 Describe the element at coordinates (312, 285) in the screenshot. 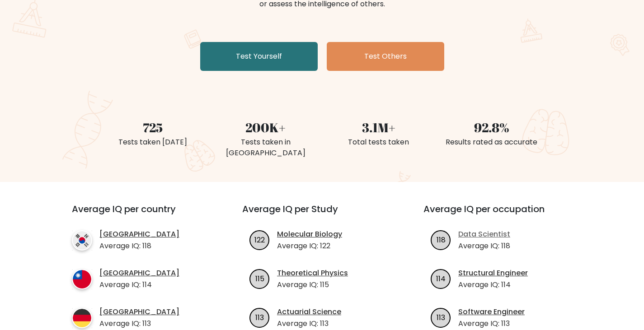

I see `p: Average IQ: 115` at that location.